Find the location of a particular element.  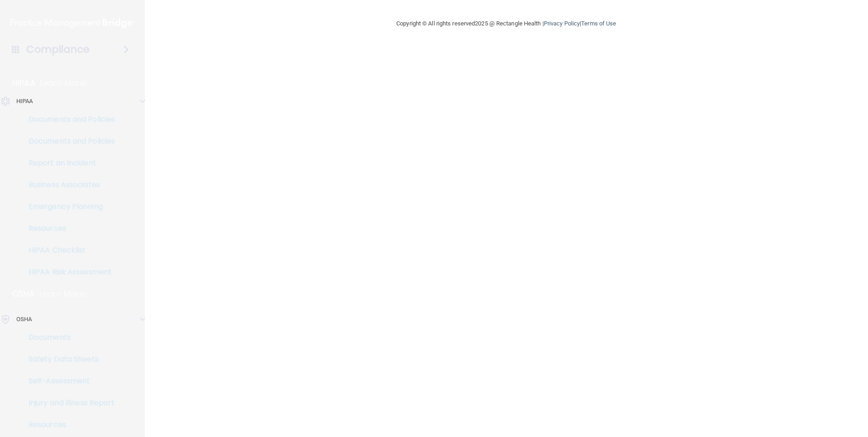

a: Terms of Use is located at coordinates (598, 23).